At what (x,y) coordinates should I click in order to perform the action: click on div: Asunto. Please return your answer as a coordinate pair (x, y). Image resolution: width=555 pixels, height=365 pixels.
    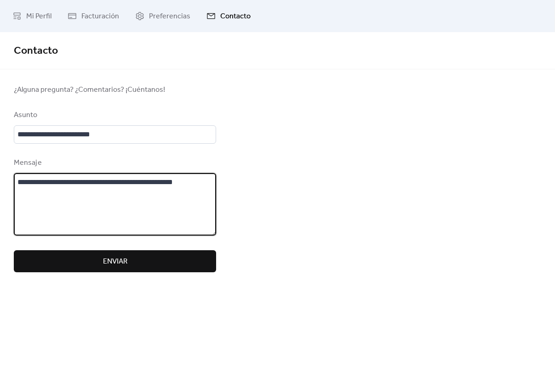
    Looking at the image, I should click on (114, 115).